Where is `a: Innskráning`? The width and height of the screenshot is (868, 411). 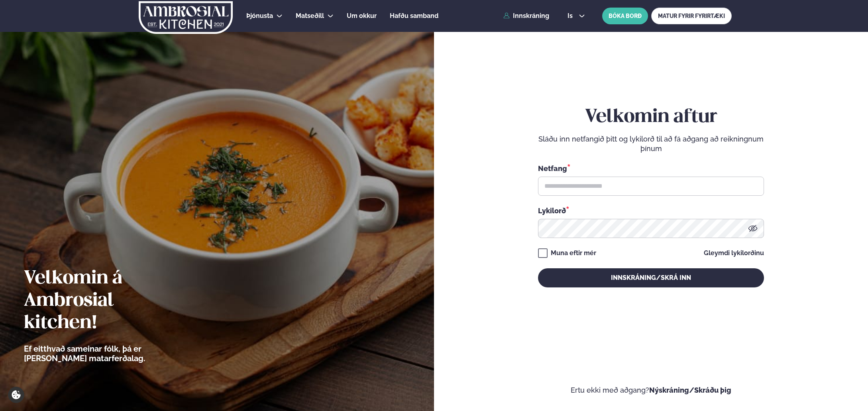 a: Innskráning is located at coordinates (526, 16).